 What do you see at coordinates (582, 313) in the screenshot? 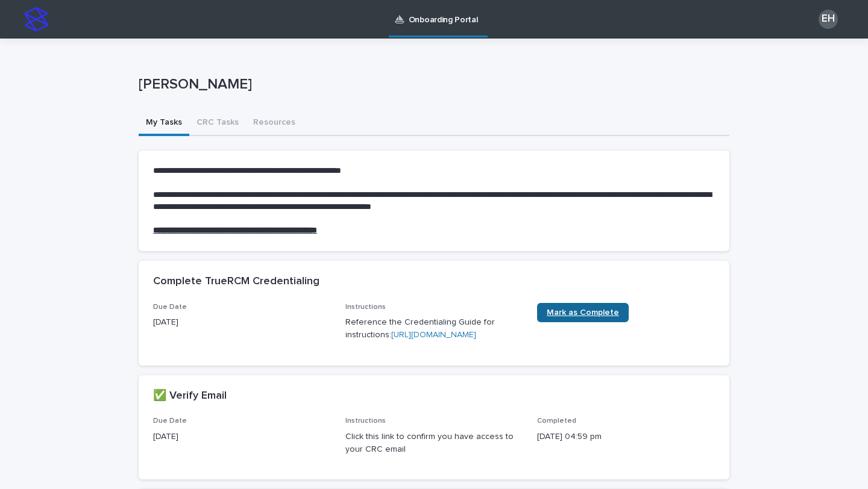
I see `a: Mark as Complete` at bounding box center [582, 313].